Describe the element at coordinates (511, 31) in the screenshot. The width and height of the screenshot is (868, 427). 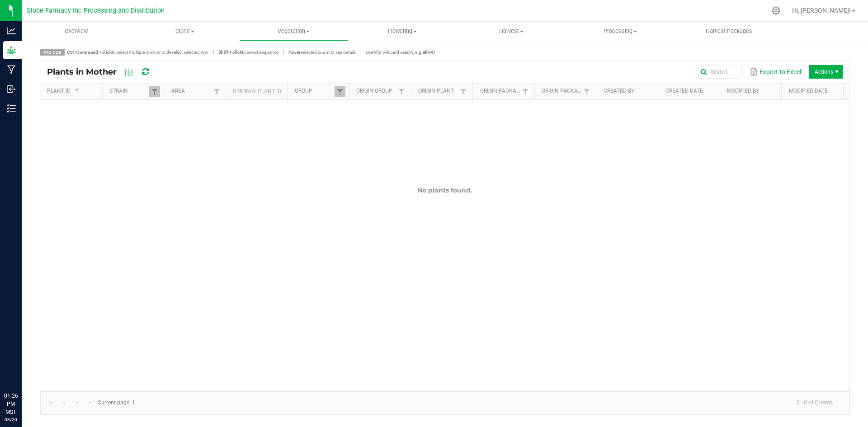
I see `a: Harvest` at that location.